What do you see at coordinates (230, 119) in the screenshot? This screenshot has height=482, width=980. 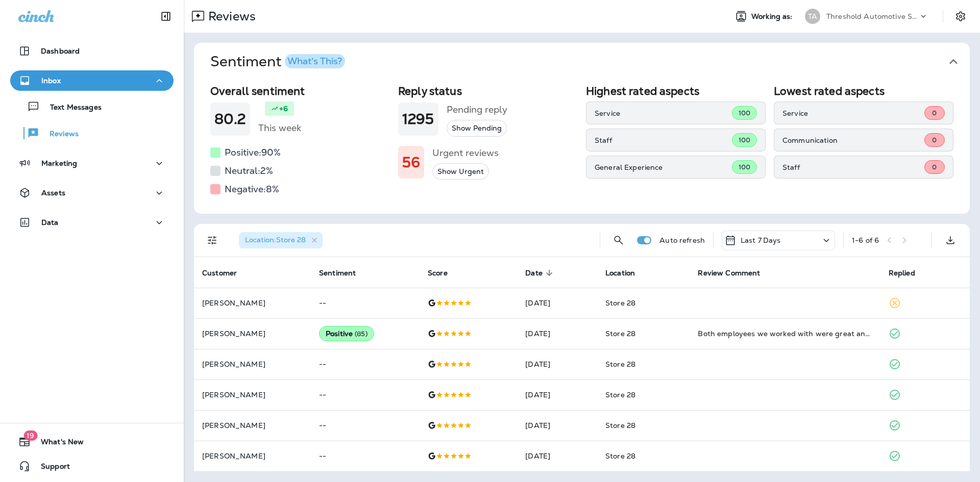 I see `h1: 80.2` at bounding box center [230, 119].